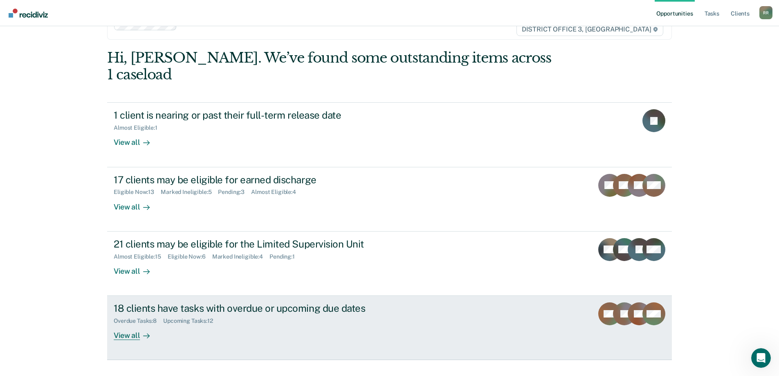 This screenshot has height=376, width=779. What do you see at coordinates (139, 128) in the screenshot?
I see `div: Almost Eligible : 1` at bounding box center [139, 128].